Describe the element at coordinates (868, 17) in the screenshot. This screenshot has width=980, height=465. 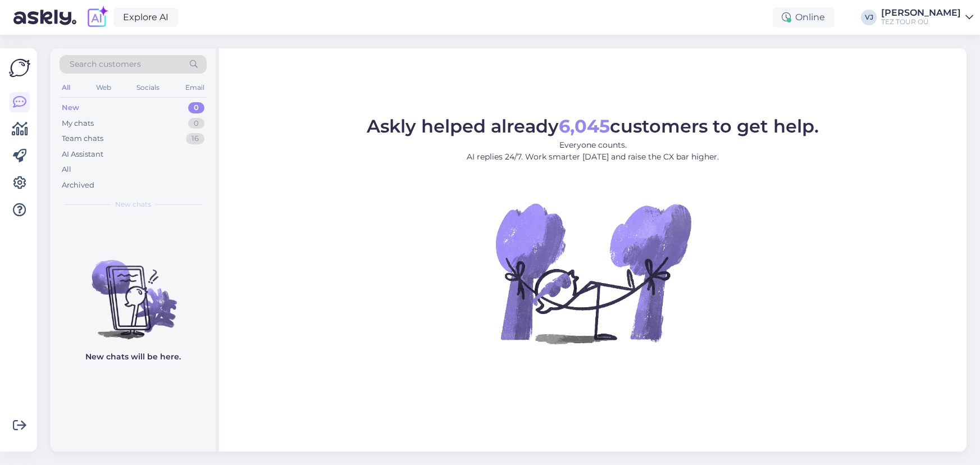
I see `div: VJ` at that location.